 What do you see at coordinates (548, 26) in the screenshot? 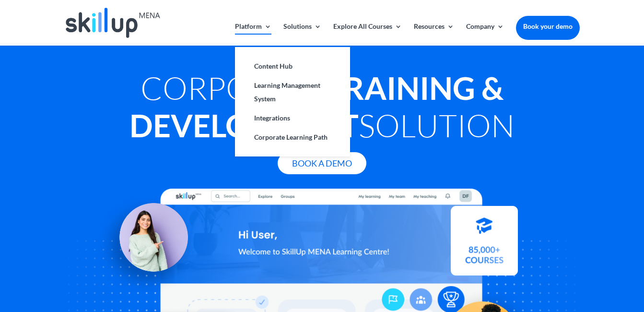
I see `a: Book your demo` at bounding box center [548, 26].